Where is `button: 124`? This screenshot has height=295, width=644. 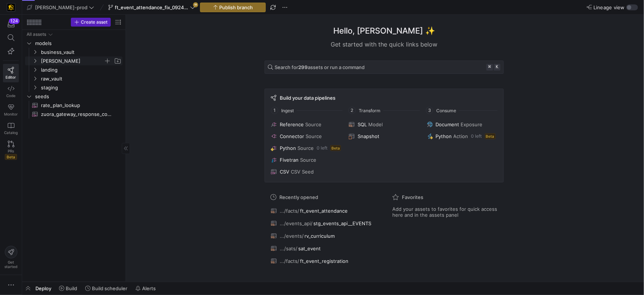
button: 124 is located at coordinates (11, 24).